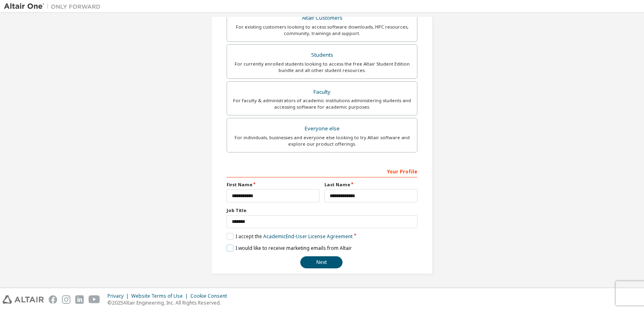  What do you see at coordinates (273, 185) in the screenshot?
I see `label: First Name` at bounding box center [273, 185].